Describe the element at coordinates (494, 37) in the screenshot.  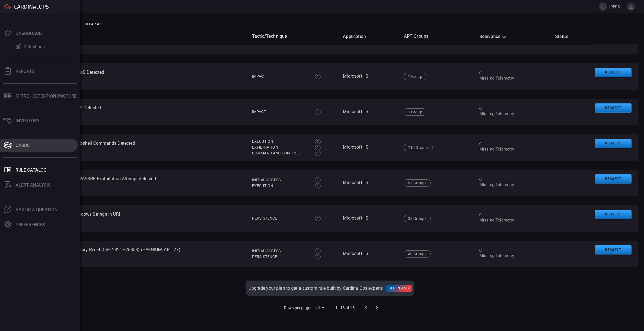
I see `span: Relevance` at that location.